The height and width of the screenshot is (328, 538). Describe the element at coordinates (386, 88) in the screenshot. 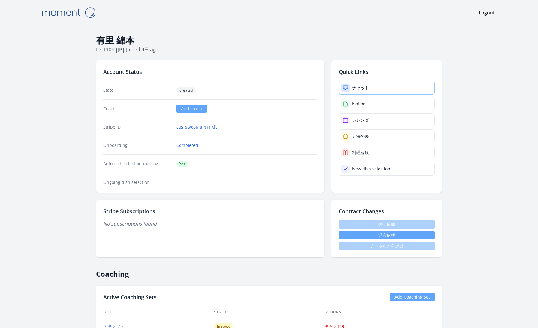

I see `a: チャット` at that location.